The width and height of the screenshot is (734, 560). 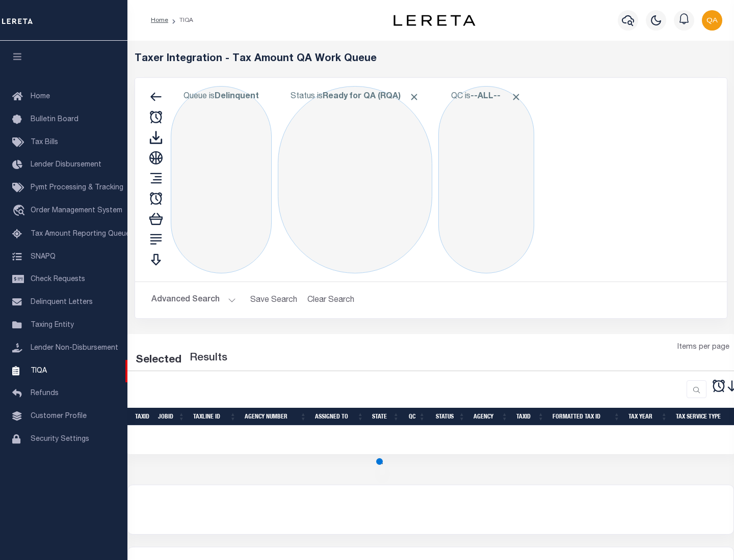 I want to click on th: Agency Number, so click(x=275, y=416).